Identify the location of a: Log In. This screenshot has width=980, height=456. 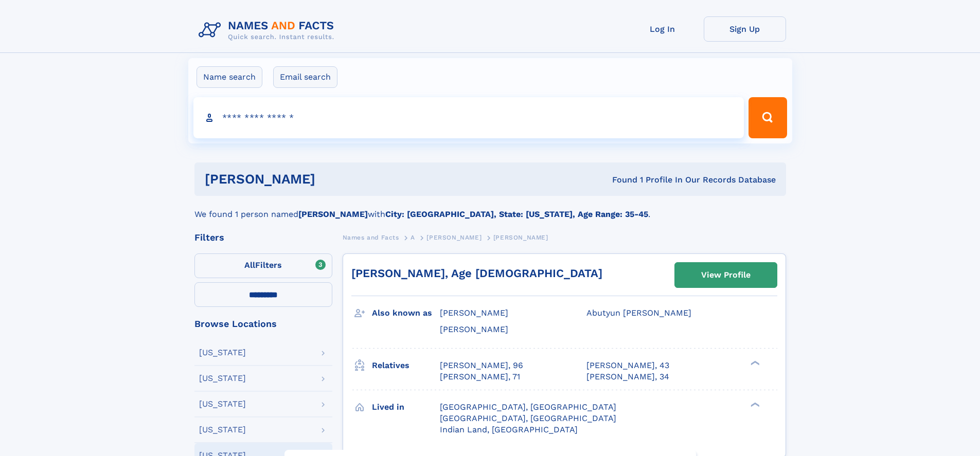
(662, 29).